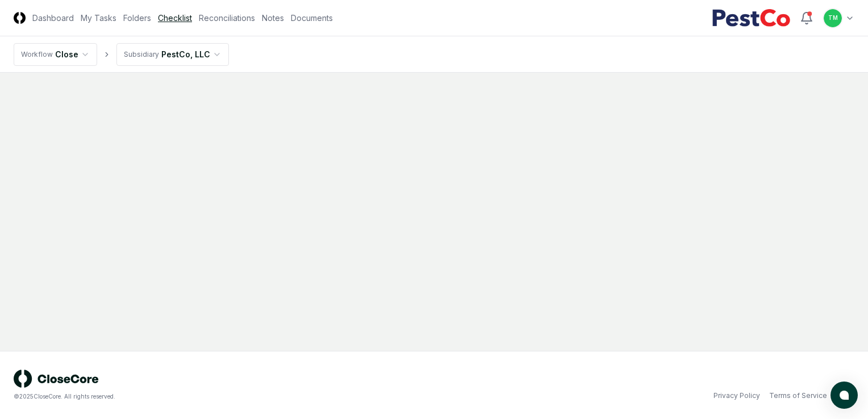 This screenshot has width=868, height=419. I want to click on a: Privacy Policy, so click(737, 396).